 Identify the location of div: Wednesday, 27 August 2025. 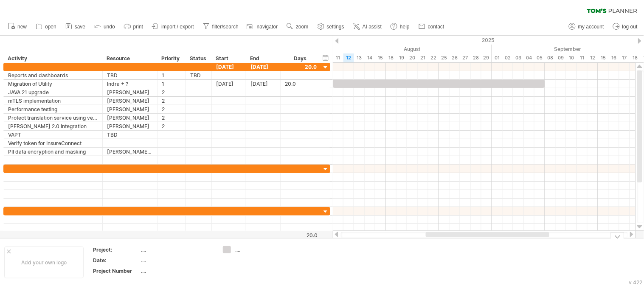
(465, 58).